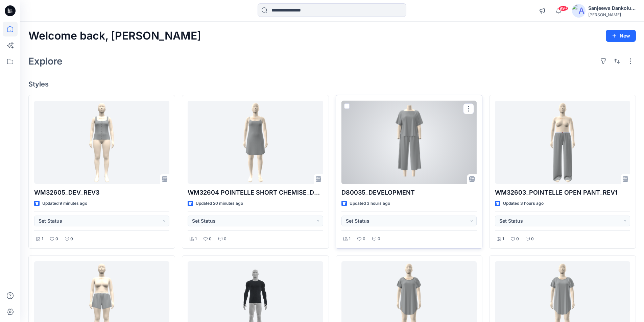 Image resolution: width=644 pixels, height=322 pixels. I want to click on p: D80035_DEVELOPMENT, so click(409, 193).